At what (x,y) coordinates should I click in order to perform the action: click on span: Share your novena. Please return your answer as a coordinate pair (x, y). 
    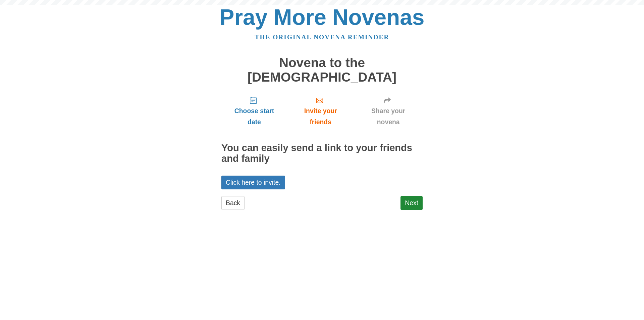
    Looking at the image, I should click on (388, 116).